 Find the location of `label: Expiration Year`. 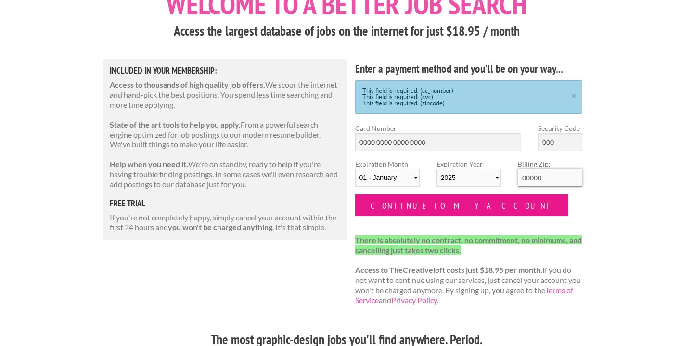

label: Expiration Year is located at coordinates (468, 176).